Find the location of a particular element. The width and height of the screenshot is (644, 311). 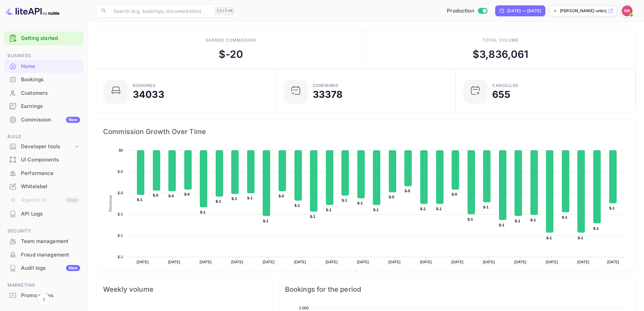

div: Home is located at coordinates (44, 67).